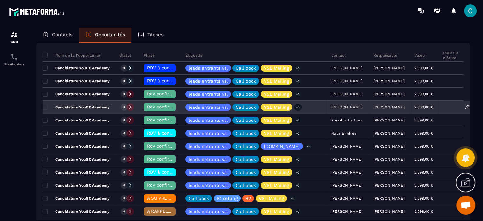 The image size is (483, 221). Describe the element at coordinates (160, 198) in the screenshot. I see `span: A SUIVRE ⏳` at that location.